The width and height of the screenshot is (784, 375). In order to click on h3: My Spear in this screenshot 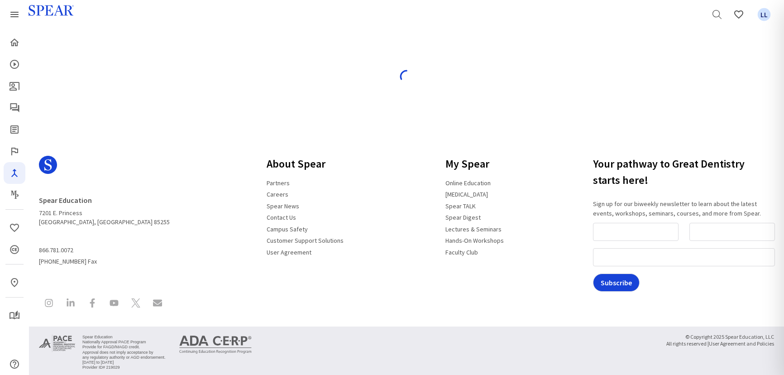, I will do `click(474, 164)`.